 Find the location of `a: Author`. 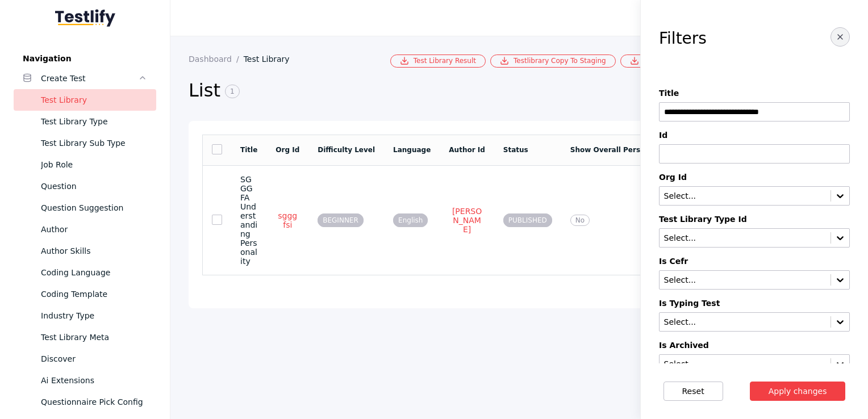

a: Author is located at coordinates (84, 230).